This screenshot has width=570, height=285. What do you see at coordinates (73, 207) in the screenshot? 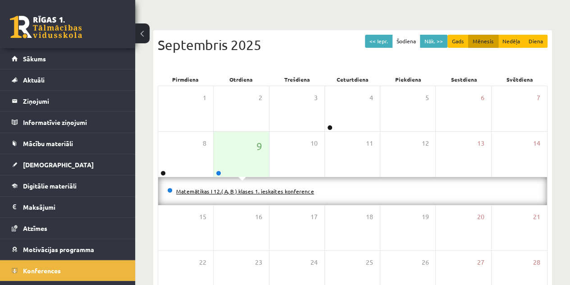
I see `legend: Maksājumi` at bounding box center [73, 207].